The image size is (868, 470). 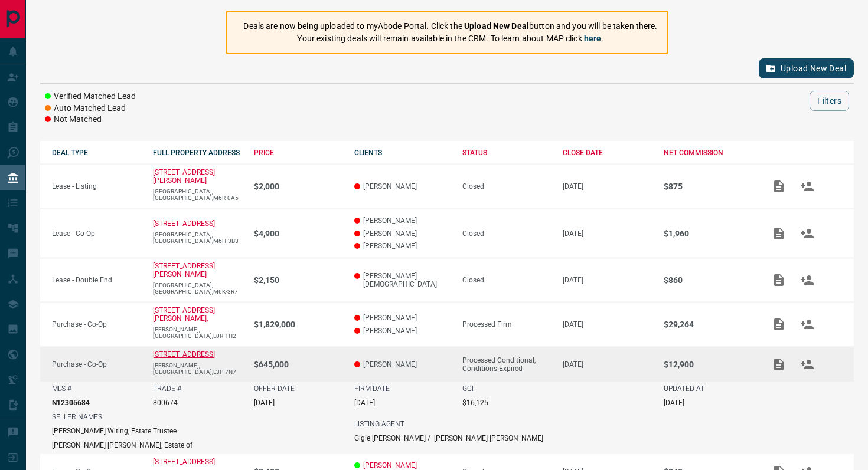 What do you see at coordinates (76, 417) in the screenshot?
I see `p: SELLER NAMES` at bounding box center [76, 417].